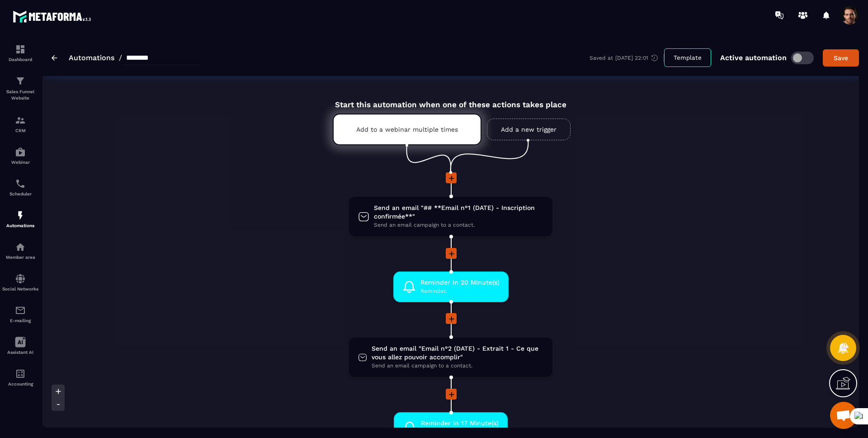  I want to click on div: Mở cuộc trò chuyện, so click(843, 415).